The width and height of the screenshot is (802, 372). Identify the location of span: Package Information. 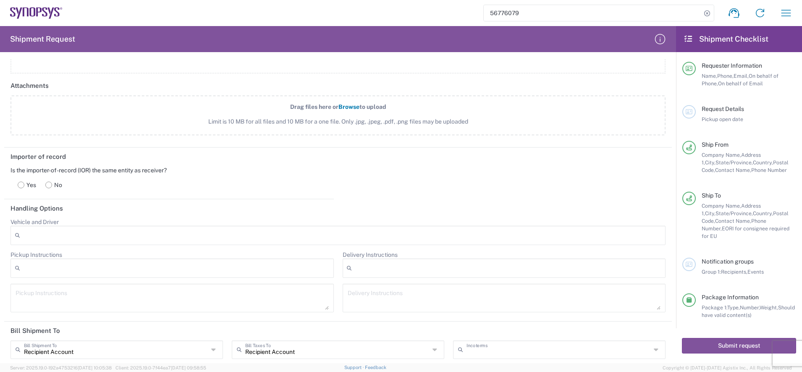
(730, 297).